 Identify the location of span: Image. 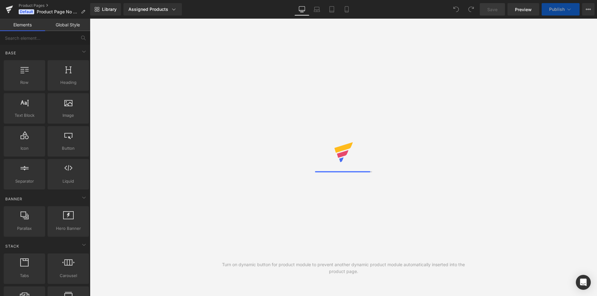
(68, 115).